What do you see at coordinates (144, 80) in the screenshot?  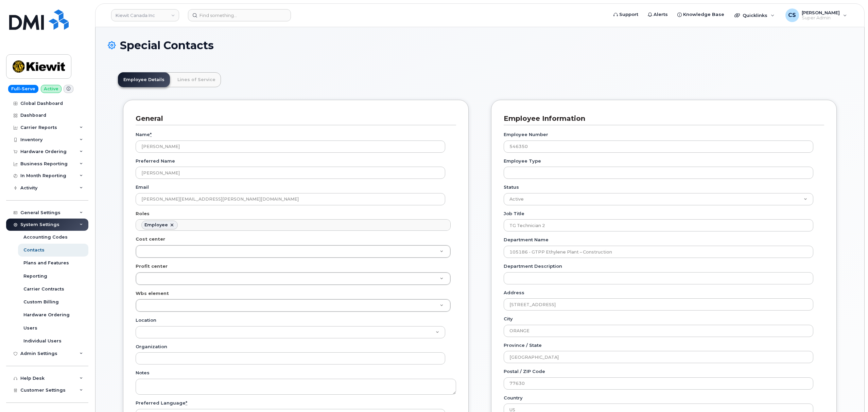 I see `a: Employee Details` at bounding box center [144, 80].